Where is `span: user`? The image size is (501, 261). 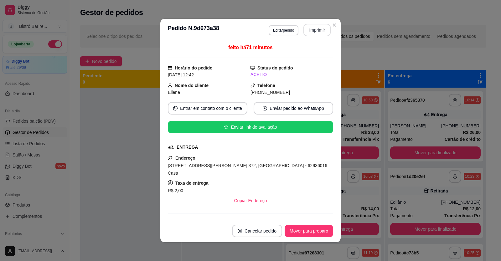 span: user is located at coordinates (170, 85).